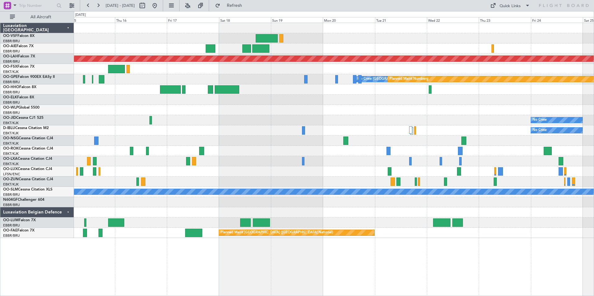 This screenshot has width=594, height=296. What do you see at coordinates (41, 17) in the screenshot?
I see `span: All Aircraft` at bounding box center [41, 17].